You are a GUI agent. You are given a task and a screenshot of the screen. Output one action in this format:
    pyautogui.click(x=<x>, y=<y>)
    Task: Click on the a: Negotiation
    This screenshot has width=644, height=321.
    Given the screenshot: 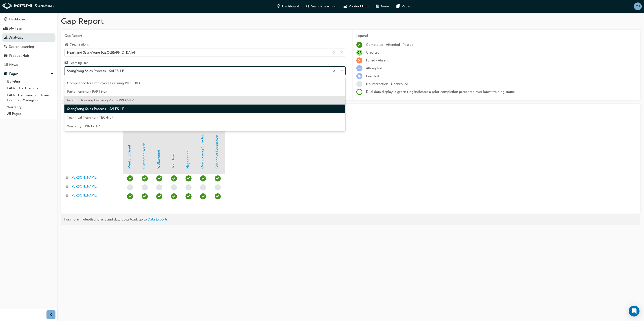 What is the action you would take?
    pyautogui.click(x=188, y=160)
    